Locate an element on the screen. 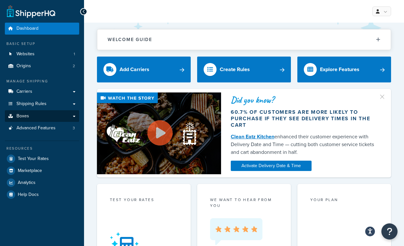 The image size is (404, 246). a: Analytics is located at coordinates (42, 183).